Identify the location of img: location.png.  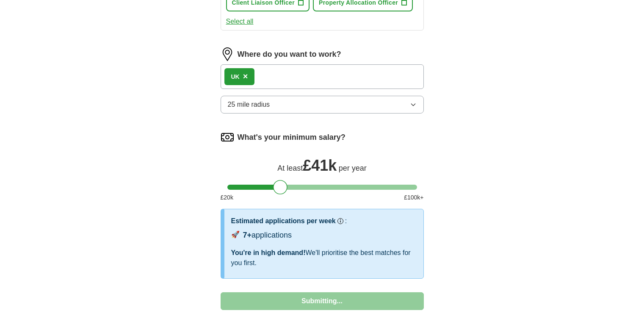
(227, 54).